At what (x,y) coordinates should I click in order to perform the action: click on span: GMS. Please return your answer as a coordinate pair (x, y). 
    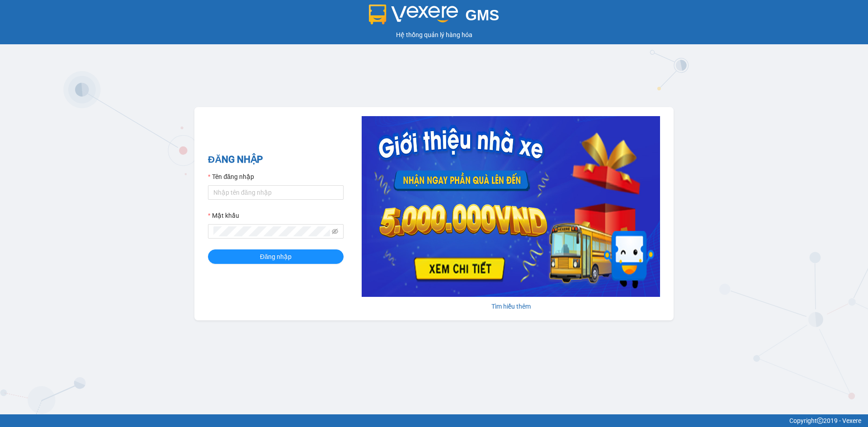
    Looking at the image, I should click on (482, 15).